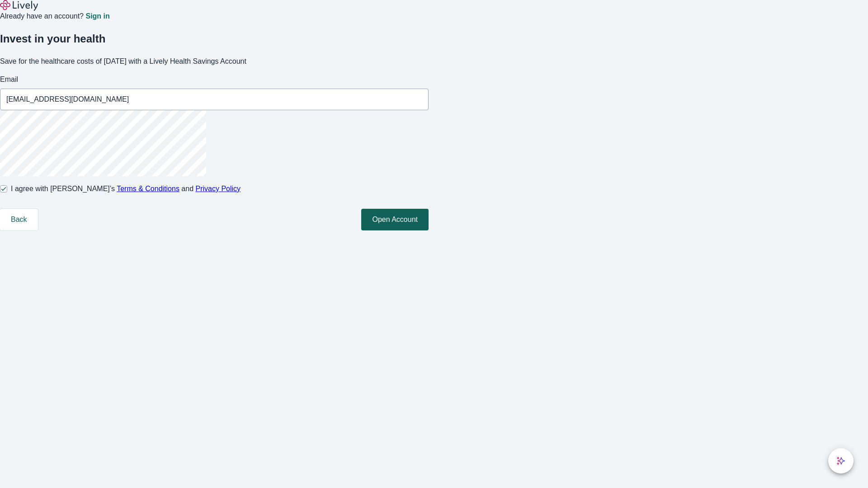  I want to click on svg: Lively AI Assistant, so click(841, 461).